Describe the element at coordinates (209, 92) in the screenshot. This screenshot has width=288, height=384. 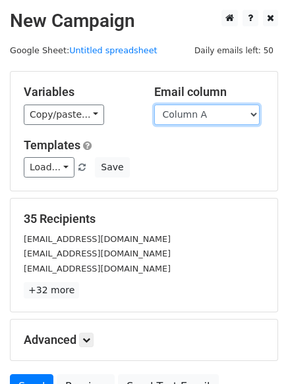
I see `h5: Email column` at that location.